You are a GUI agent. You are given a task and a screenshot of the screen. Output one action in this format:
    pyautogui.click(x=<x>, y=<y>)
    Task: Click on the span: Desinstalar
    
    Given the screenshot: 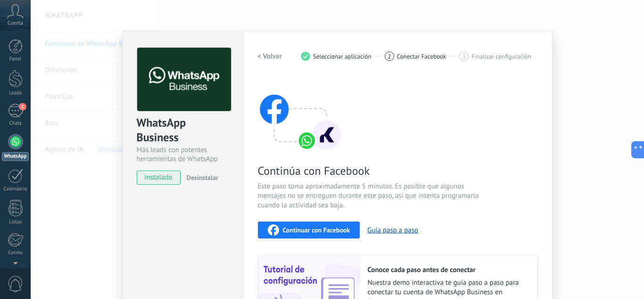 What is the action you would take?
    pyautogui.click(x=202, y=177)
    